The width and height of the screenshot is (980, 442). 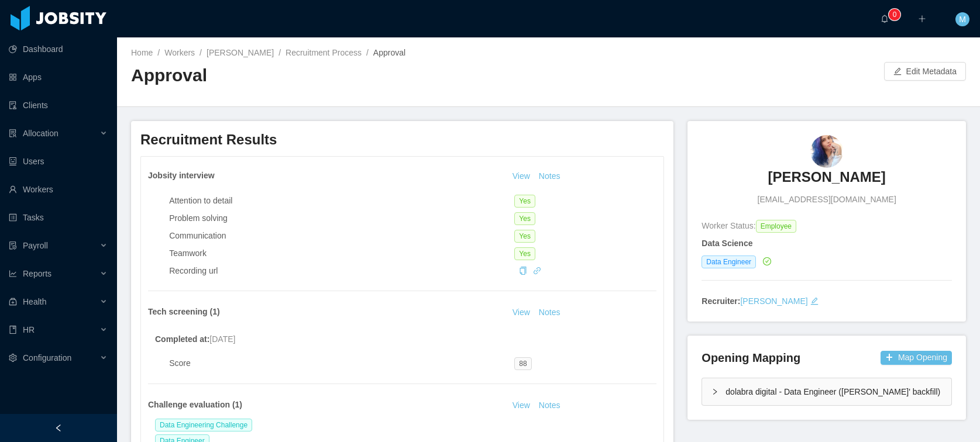 I want to click on i: icon: edit, so click(x=814, y=301).